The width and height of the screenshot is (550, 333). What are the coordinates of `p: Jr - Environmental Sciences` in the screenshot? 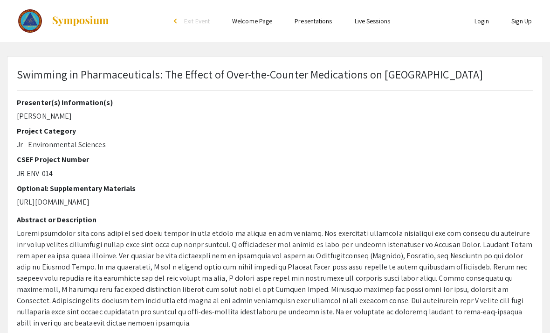 It's located at (275, 145).